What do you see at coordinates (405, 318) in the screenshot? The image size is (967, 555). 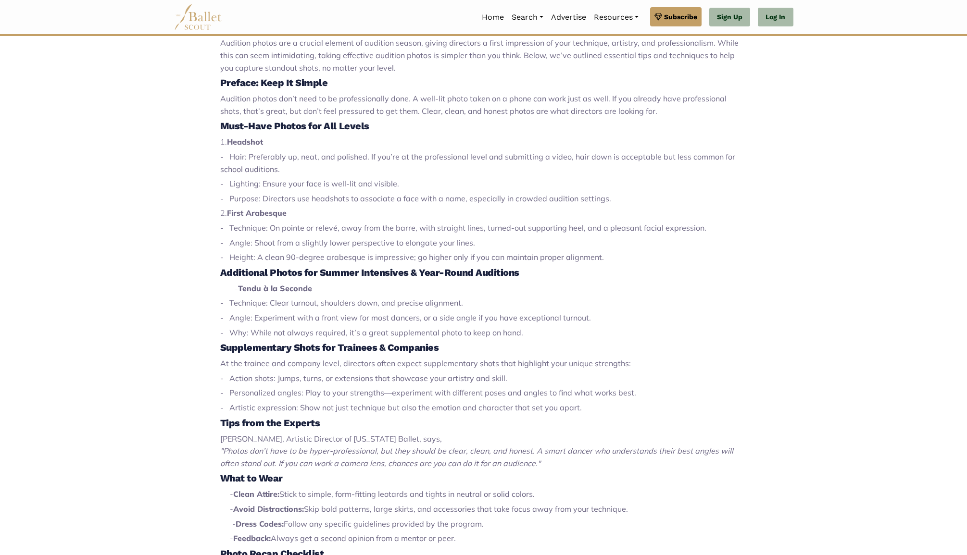 I see `span: - Angle: Experiment with a front view for most dancers, or a side angle if you have exceptional t...` at bounding box center [405, 318].